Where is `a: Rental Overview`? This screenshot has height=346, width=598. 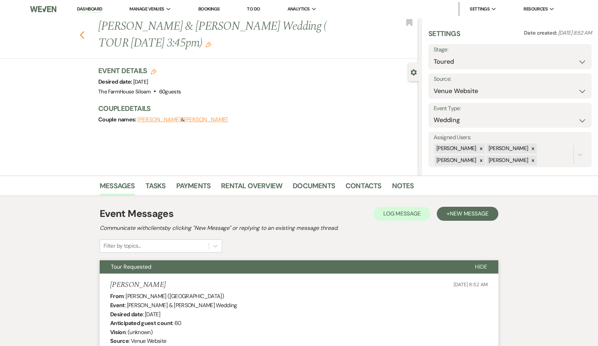 a: Rental Overview is located at coordinates (252, 188).